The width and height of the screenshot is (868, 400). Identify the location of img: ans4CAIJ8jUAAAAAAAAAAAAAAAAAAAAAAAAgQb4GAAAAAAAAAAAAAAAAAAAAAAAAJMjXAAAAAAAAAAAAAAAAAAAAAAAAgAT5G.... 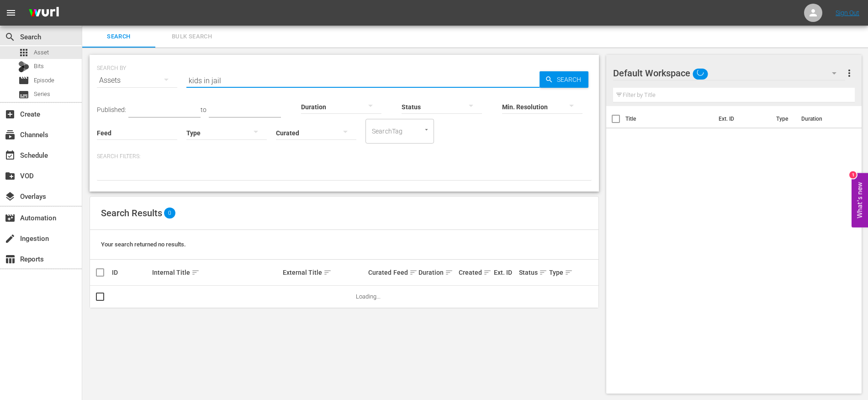
(44, 13).